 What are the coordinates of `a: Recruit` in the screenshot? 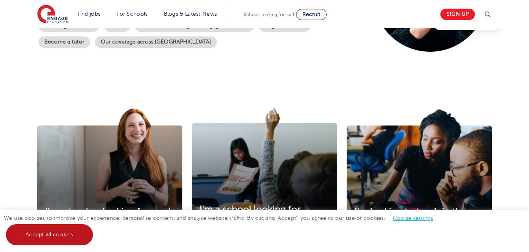 It's located at (311, 15).